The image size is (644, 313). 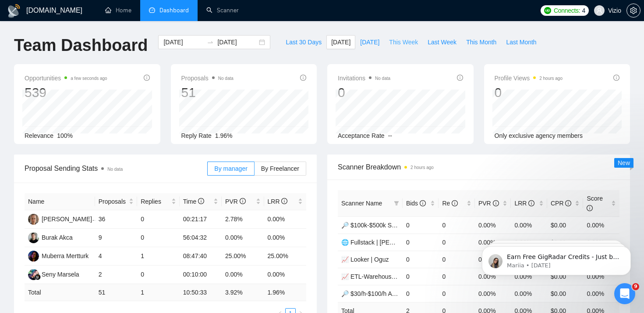 I want to click on a: homeHome, so click(x=118, y=10).